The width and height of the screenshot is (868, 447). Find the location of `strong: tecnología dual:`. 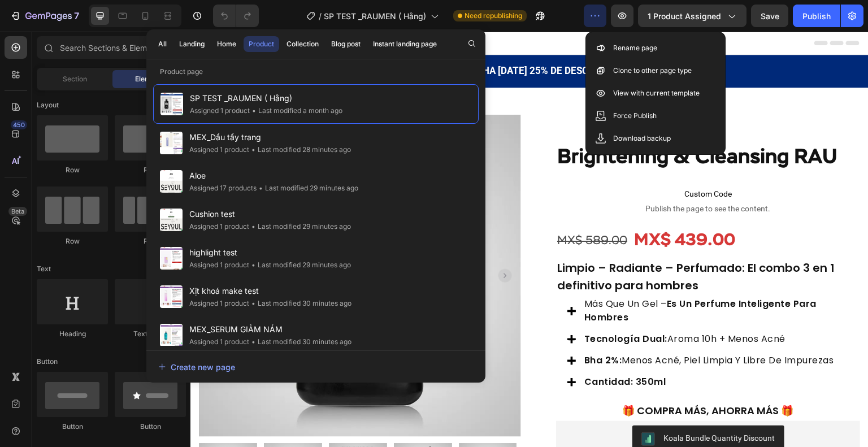

strong: tecnología dual: is located at coordinates (435, 307).